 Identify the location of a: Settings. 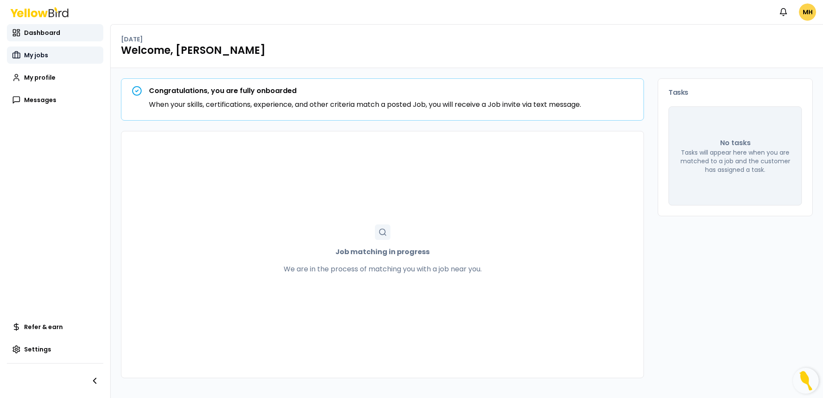
(55, 349).